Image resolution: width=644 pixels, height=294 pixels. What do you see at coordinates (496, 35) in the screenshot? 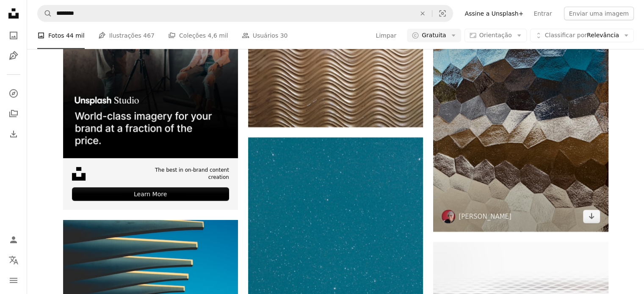
I see `span: Orientação` at bounding box center [496, 35].